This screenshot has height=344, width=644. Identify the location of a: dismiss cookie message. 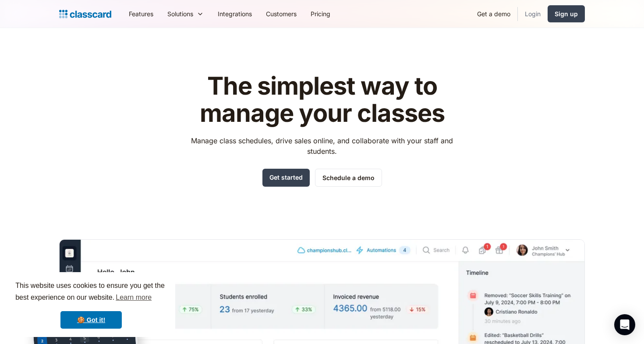
(91, 320).